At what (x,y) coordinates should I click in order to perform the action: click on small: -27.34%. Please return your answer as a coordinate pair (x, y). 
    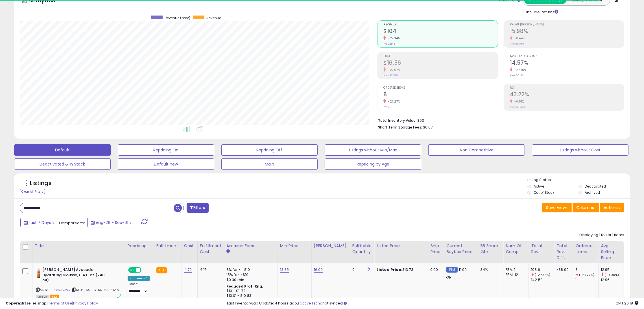
    Looking at the image, I should click on (393, 39).